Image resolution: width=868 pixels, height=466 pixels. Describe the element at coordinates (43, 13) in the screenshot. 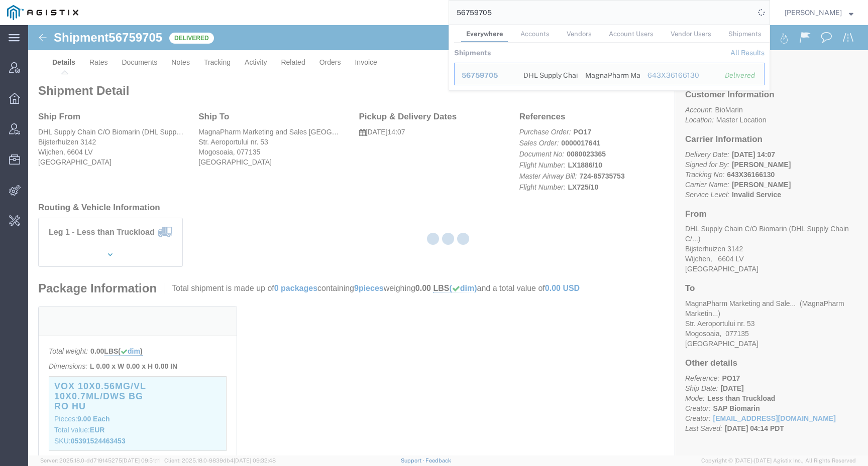

I see `img: logo` at that location.